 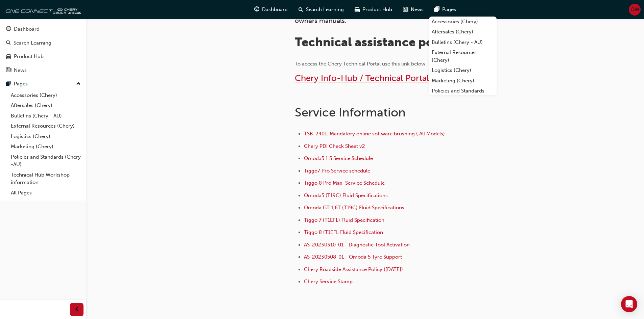 What do you see at coordinates (321, 9) in the screenshot?
I see `a: search-iconSearch Learning` at bounding box center [321, 9].